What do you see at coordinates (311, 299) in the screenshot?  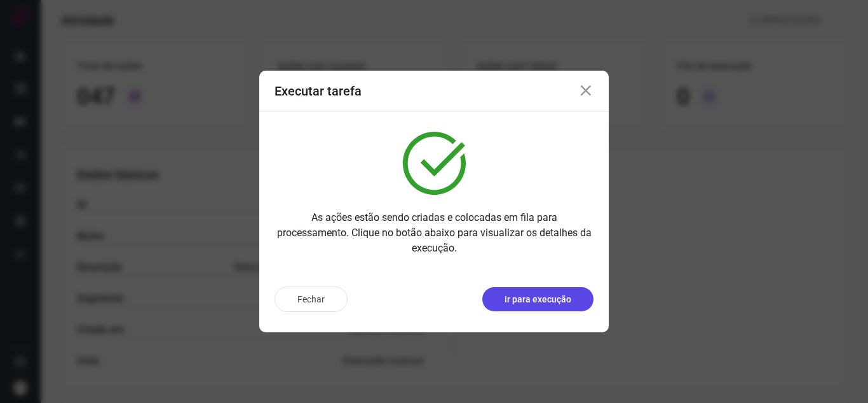 I see `button: Fechar` at bounding box center [311, 299].